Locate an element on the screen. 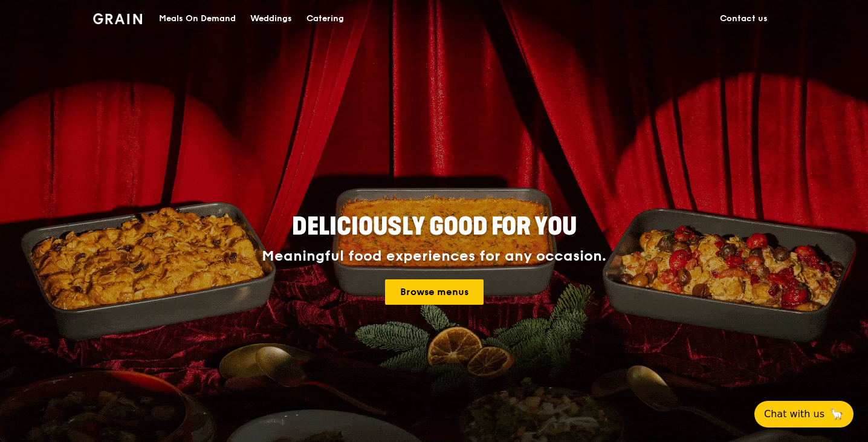 Image resolution: width=868 pixels, height=442 pixels. img: Grain is located at coordinates (117, 19).